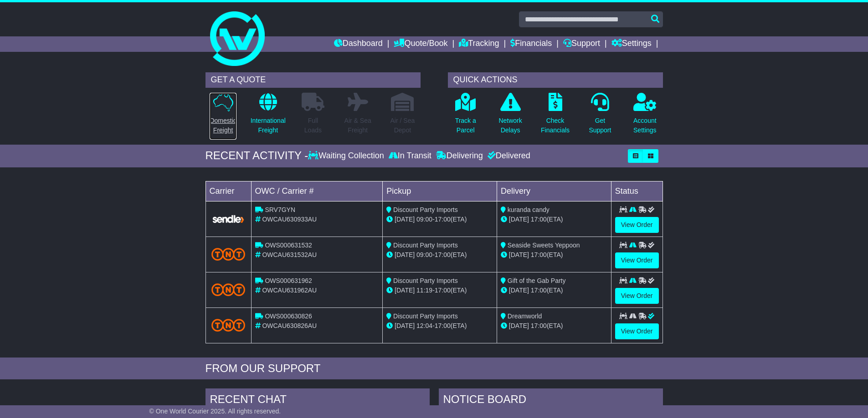 This screenshot has width=868, height=418. Describe the element at coordinates (288, 245) in the screenshot. I see `span: OWS000631532` at that location.